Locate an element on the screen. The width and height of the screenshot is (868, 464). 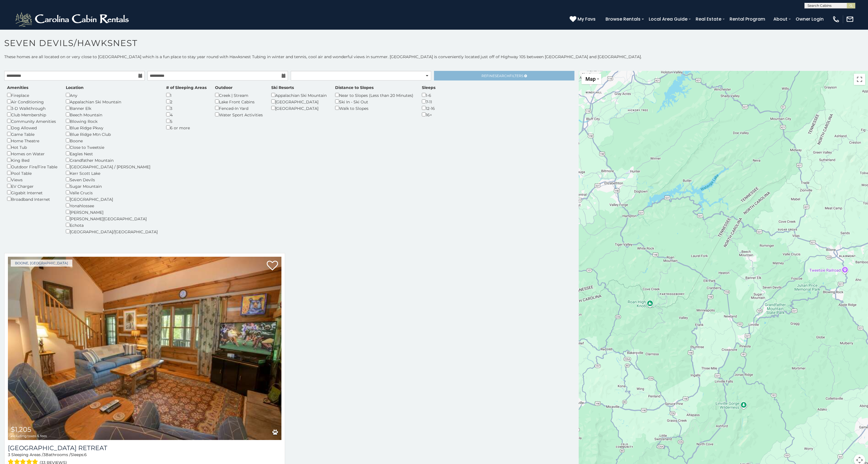
div: Broadband Internet is located at coordinates (32, 199).